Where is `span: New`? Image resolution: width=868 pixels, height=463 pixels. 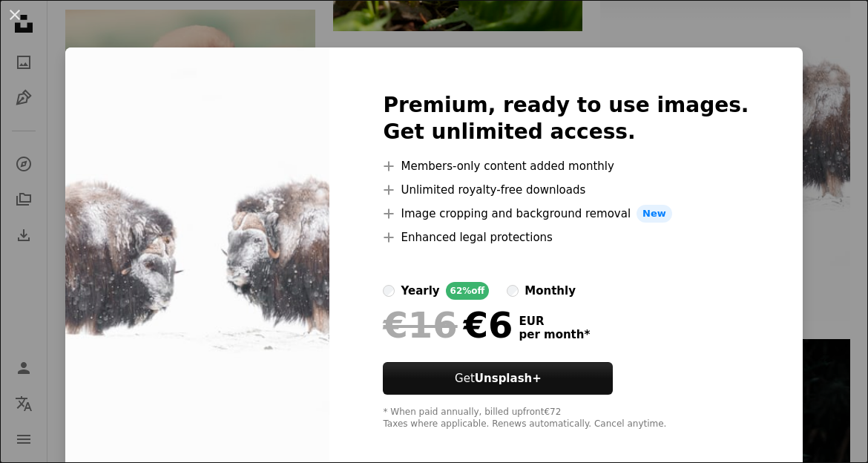
span: New is located at coordinates (655, 214).